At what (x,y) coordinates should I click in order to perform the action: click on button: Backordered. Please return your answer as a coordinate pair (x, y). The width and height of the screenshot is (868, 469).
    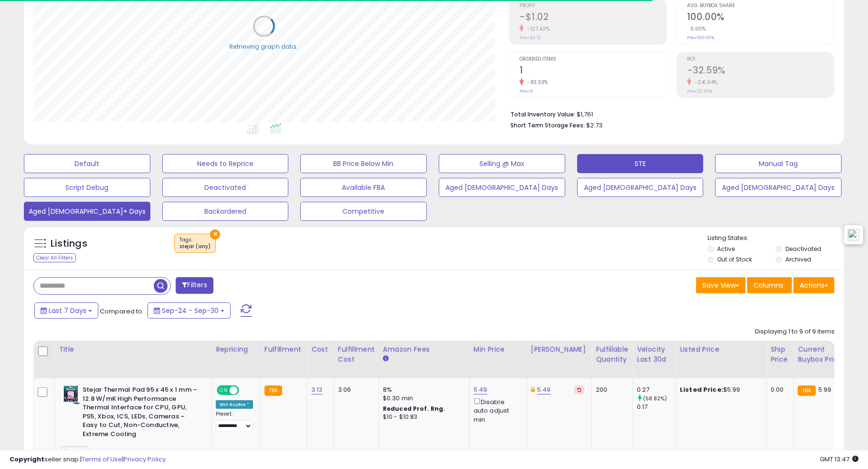
    Looking at the image, I should click on (226, 211).